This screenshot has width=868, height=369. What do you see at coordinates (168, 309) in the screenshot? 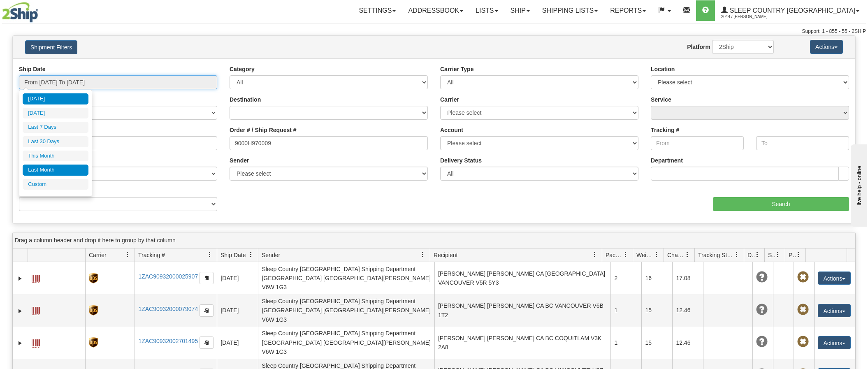
I see `a: 1ZAC90932000079074` at bounding box center [168, 309].